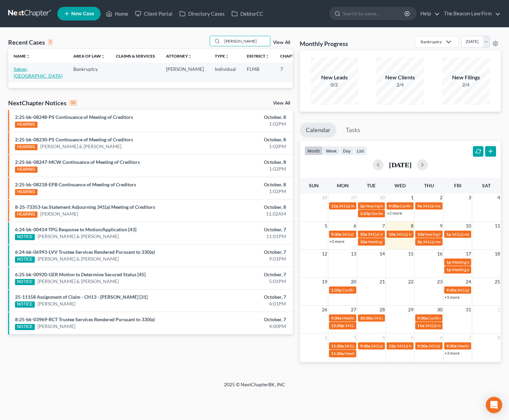 This screenshot has width=509, height=420. I want to click on td: Bankruptcy, so click(89, 72).